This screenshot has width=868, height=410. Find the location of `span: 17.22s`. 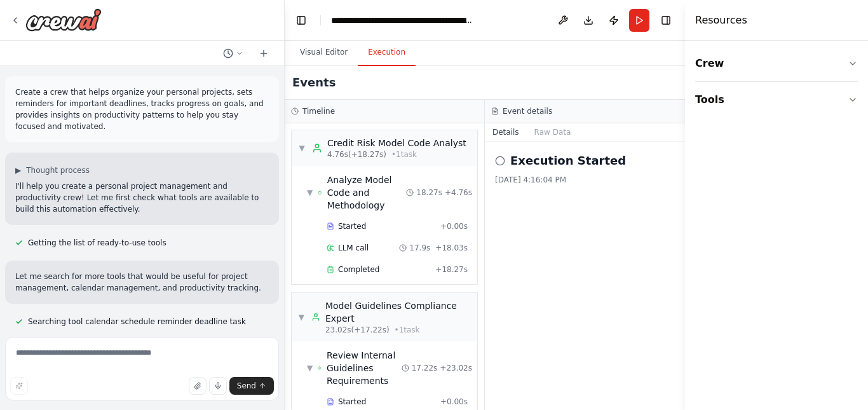

span: 17.22s is located at coordinates (424, 368).